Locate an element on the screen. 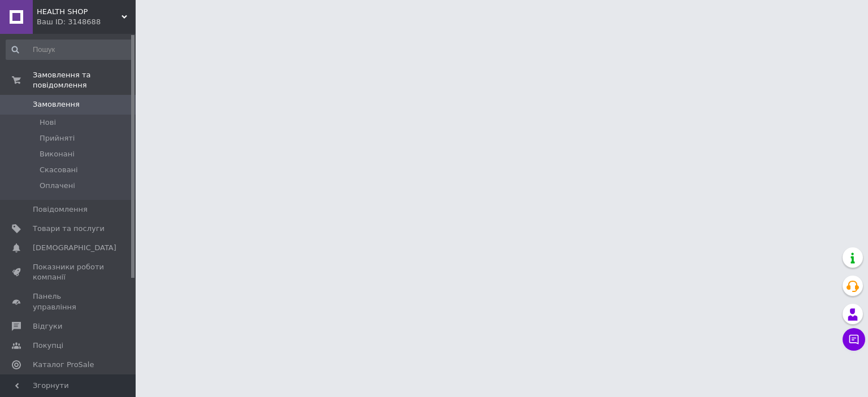 The width and height of the screenshot is (868, 397). button: Чат з покупцем is located at coordinates (853, 340).